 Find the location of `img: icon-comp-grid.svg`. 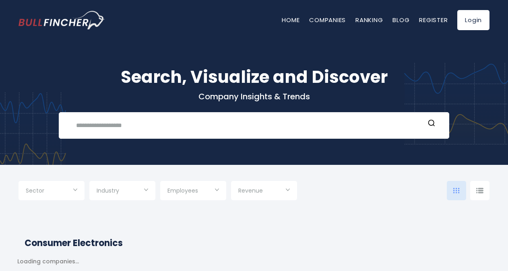

img: icon-comp-grid.svg is located at coordinates (457, 191).